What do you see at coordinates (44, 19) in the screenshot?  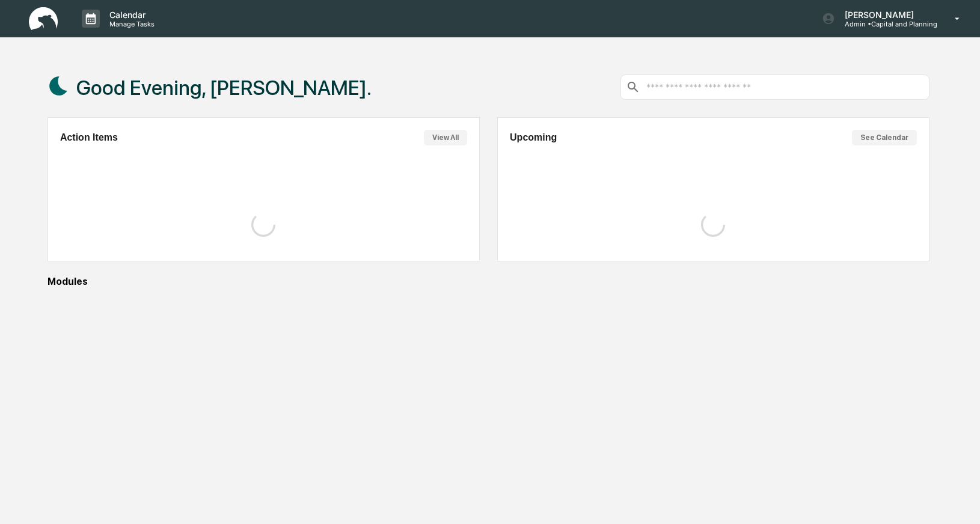 I see `img: logo` at bounding box center [44, 19].